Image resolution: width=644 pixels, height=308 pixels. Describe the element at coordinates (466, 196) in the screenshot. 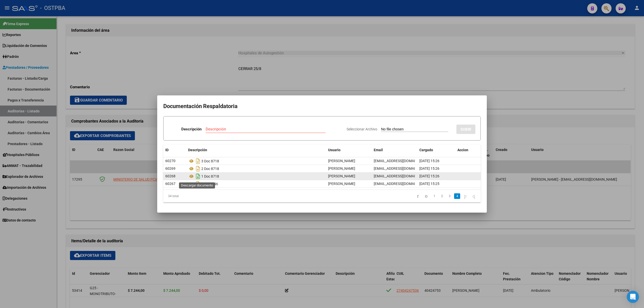

I see `a: go to next page` at that location.